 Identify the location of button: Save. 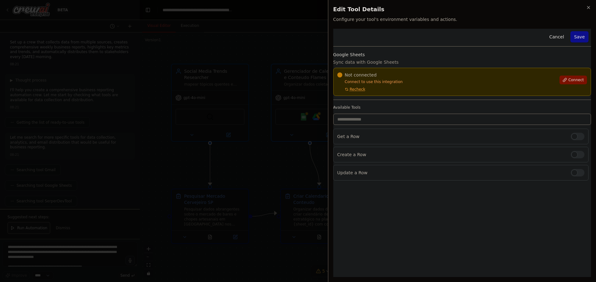
(580, 37).